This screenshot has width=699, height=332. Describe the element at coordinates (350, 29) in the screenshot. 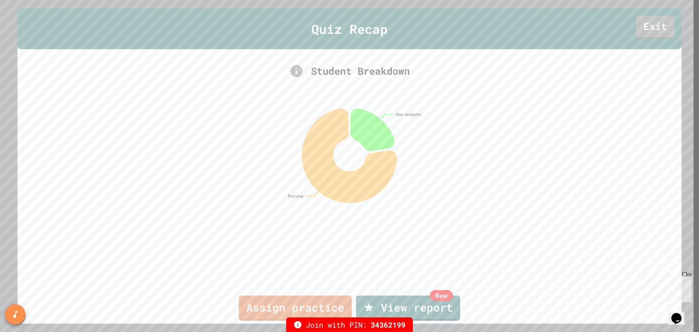

I see `div: Quiz Recap` at that location.